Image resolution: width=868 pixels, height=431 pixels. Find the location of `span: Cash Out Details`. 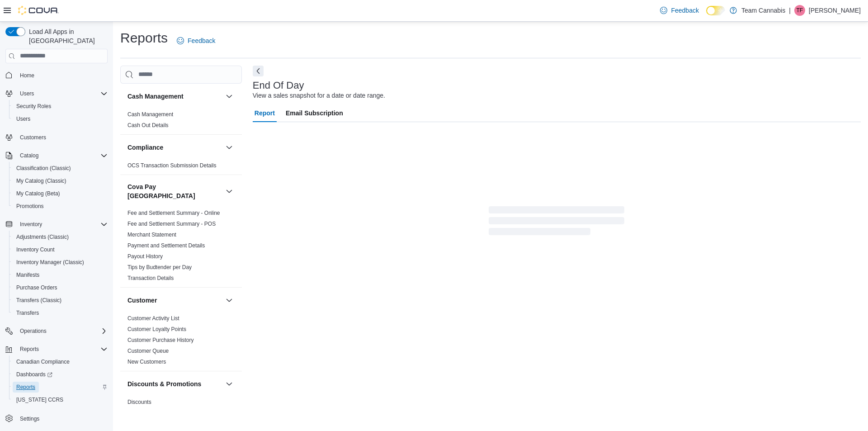

span: Cash Out Details is located at coordinates (148, 125).